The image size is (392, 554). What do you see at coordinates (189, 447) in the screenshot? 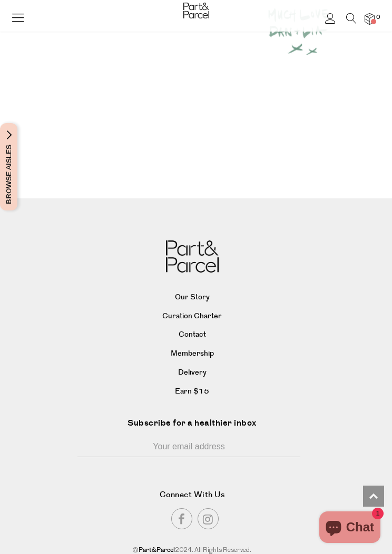
I see `input: Your email address` at bounding box center [189, 447].